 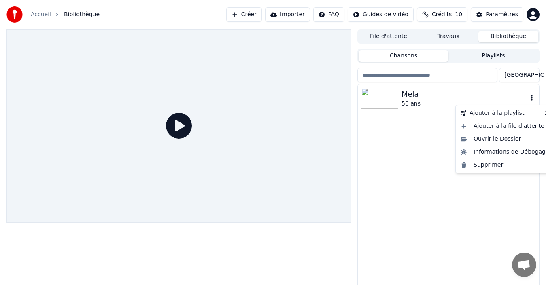 What do you see at coordinates (244, 15) in the screenshot?
I see `button: Créer` at bounding box center [244, 15].